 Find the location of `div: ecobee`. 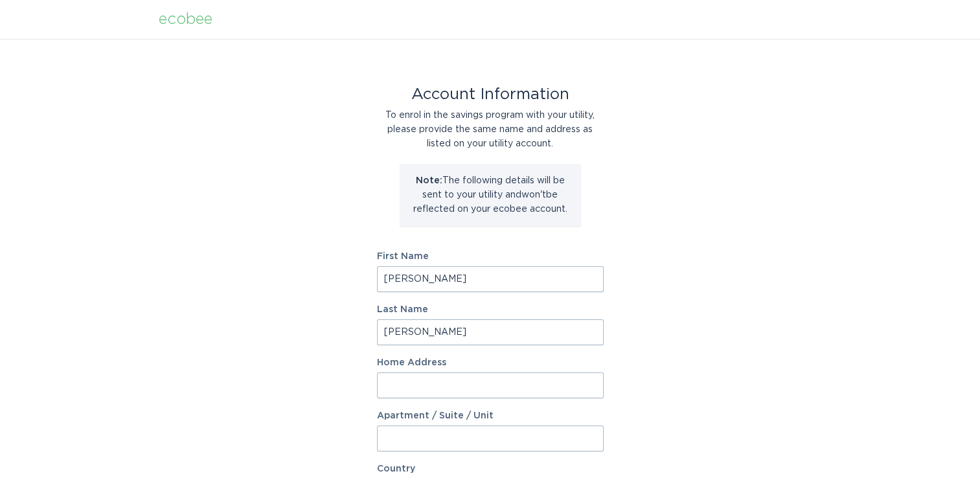

div: ecobee is located at coordinates (186, 19).